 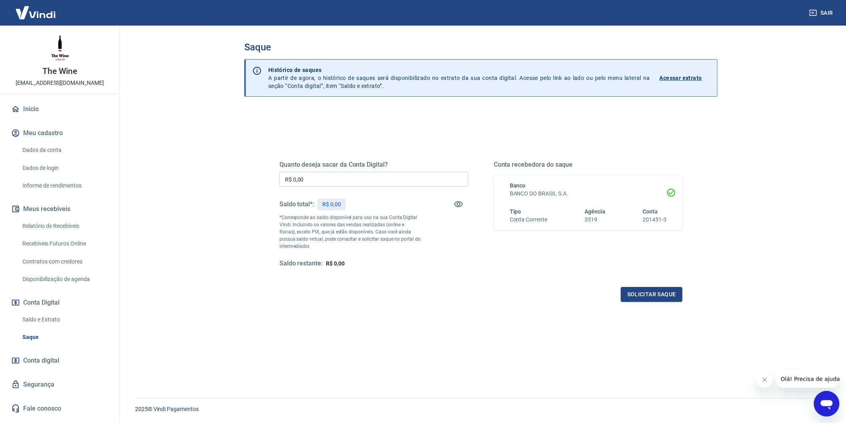 I want to click on p: R$ 0,00, so click(x=332, y=204).